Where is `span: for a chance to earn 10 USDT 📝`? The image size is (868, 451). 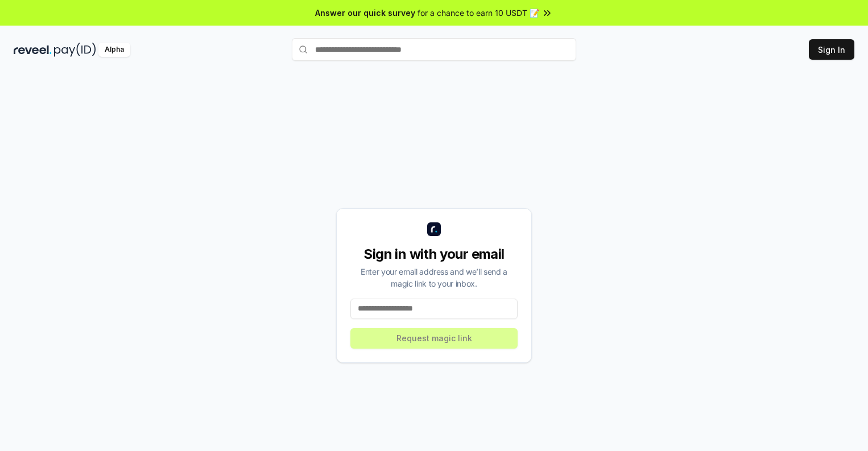 span: for a chance to earn 10 USDT 📝 is located at coordinates (478, 12).